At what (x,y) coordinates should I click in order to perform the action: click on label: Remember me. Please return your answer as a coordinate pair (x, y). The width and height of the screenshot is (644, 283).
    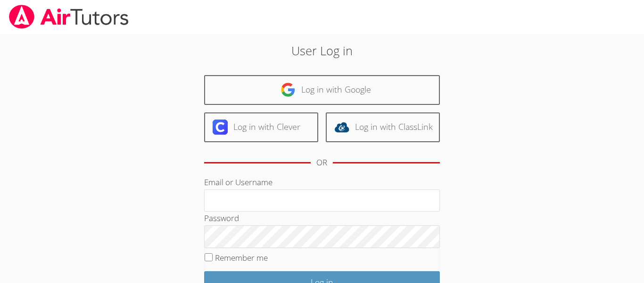
    Looking at the image, I should click on (241, 257).